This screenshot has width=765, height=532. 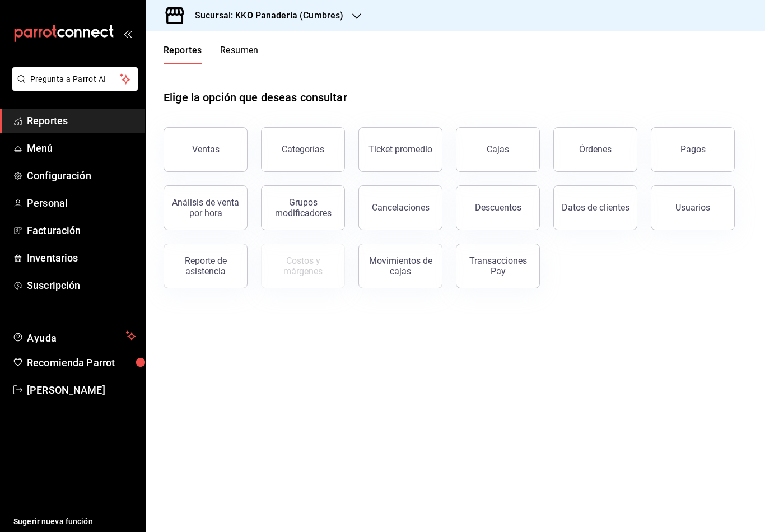 What do you see at coordinates (303, 266) in the screenshot?
I see `div: Costos y márgenes` at bounding box center [303, 266].